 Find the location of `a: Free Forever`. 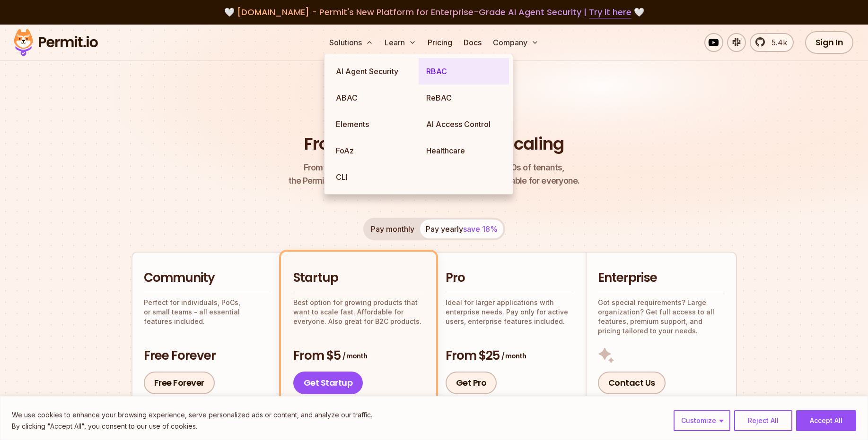

a: Free Forever is located at coordinates (179, 383).